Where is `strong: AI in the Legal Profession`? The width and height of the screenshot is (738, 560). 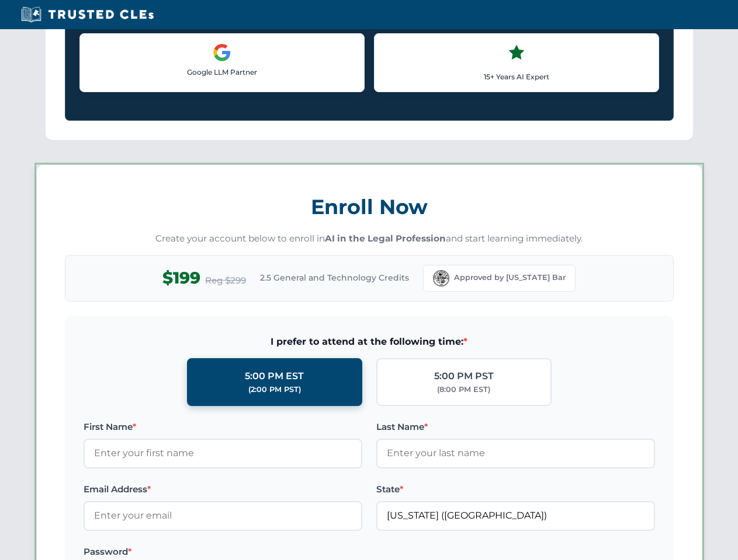
strong: AI in the Legal Profession is located at coordinates (384, 238).